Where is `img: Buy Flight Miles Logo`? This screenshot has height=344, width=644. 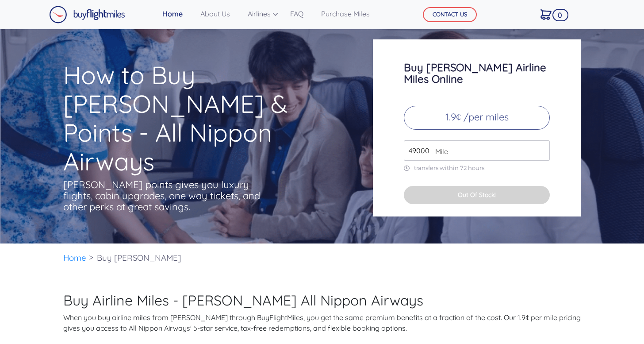
img: Buy Flight Miles Logo is located at coordinates (87, 15).